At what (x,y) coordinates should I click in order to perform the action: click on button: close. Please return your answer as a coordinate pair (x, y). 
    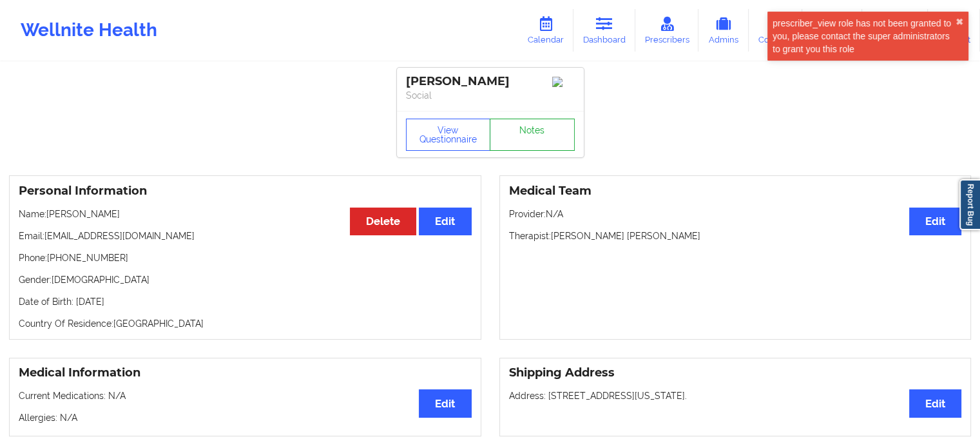
    Looking at the image, I should click on (959, 22).